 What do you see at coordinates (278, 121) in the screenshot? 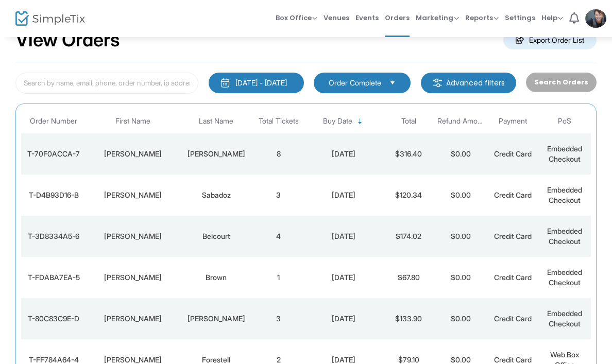
I see `th: Total Tickets` at bounding box center [278, 121].